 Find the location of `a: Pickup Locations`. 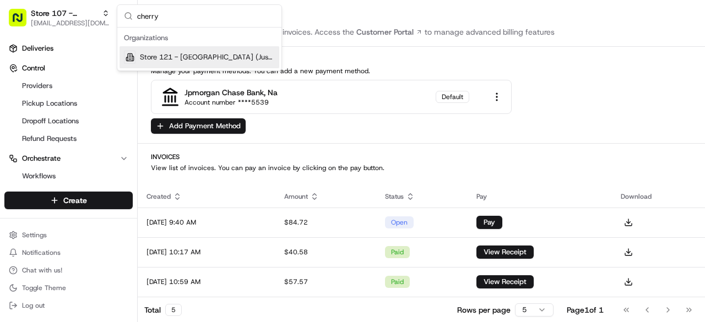

a: Pickup Locations is located at coordinates (68, 104).